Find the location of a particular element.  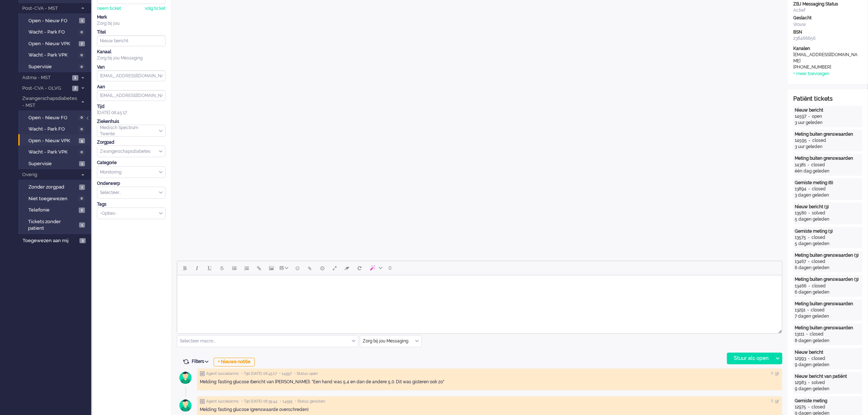

div: 13466 is located at coordinates (800, 286).